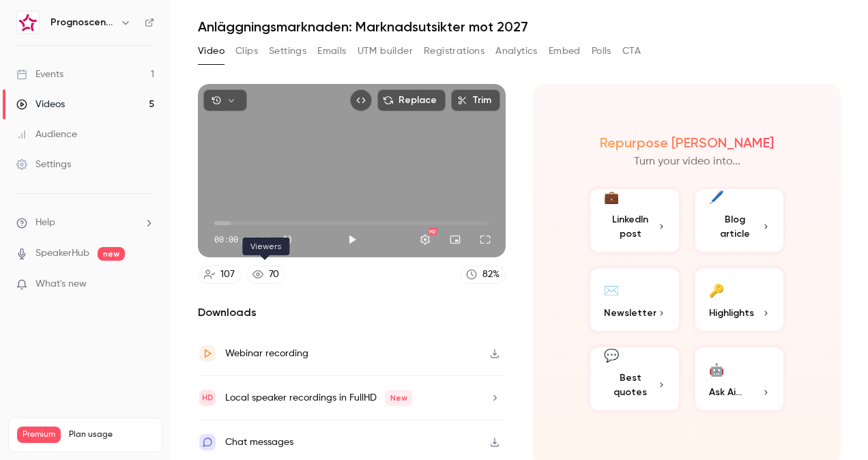 The image size is (868, 460). Describe the element at coordinates (332, 52) in the screenshot. I see `button: Emails` at that location.